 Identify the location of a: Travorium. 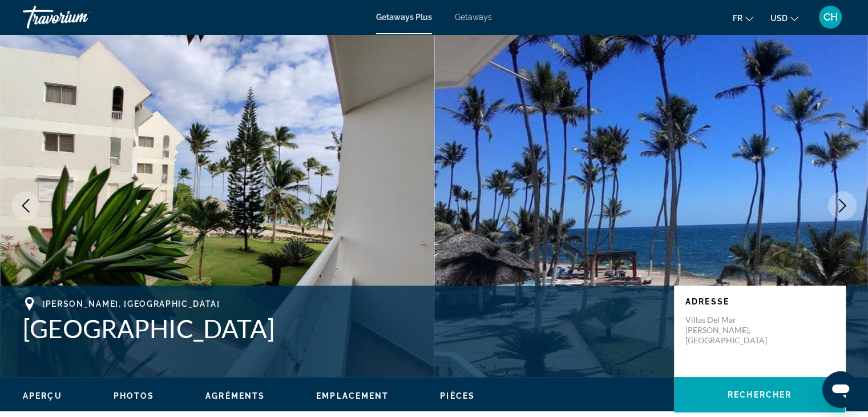
(80, 17).